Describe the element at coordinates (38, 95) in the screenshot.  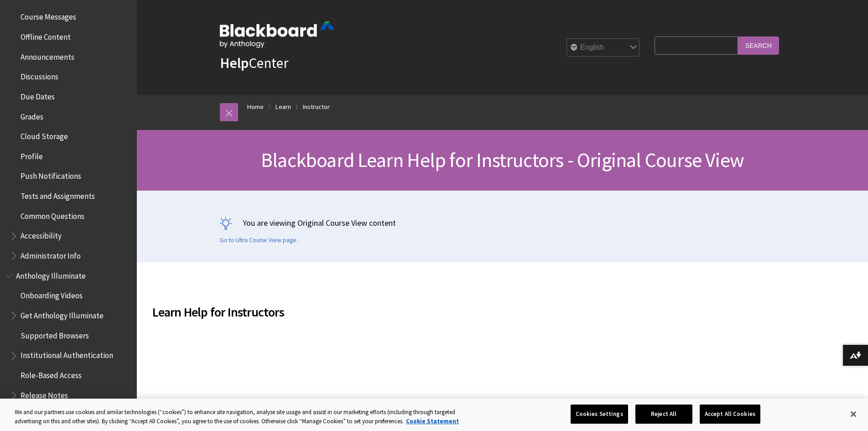
I see `span: Due Dates` at that location.